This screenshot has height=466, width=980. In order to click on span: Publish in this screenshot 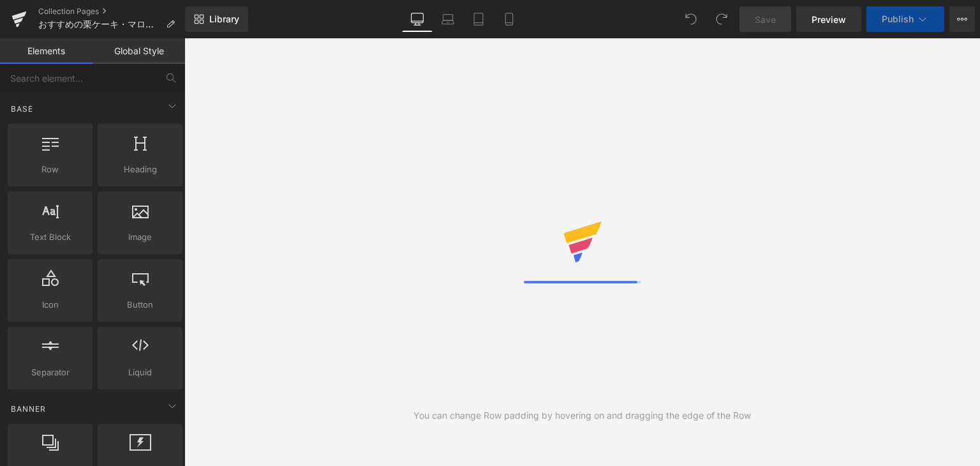, I will do `click(898, 19)`.